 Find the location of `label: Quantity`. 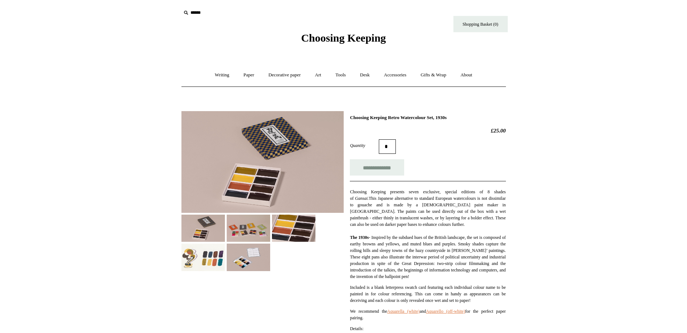

label: Quantity is located at coordinates (364, 146).